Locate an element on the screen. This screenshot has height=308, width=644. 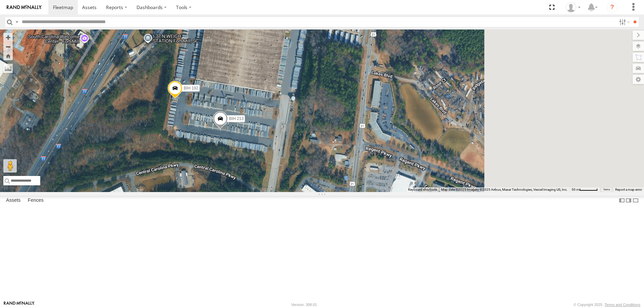
button: Drag Pegman onto the map to open Street View is located at coordinates (10, 166).